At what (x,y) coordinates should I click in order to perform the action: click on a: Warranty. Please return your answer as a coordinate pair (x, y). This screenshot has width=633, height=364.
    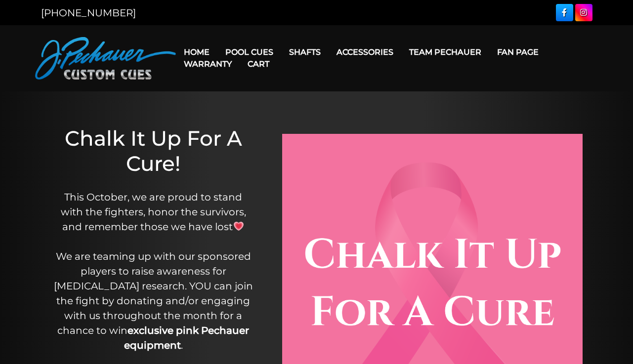
    Looking at the image, I should click on (207, 64).